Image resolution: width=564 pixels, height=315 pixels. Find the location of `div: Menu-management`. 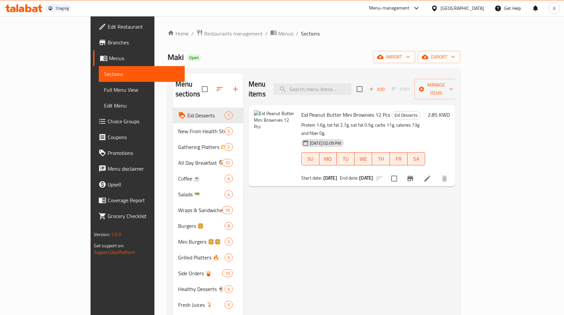

div: Menu-management is located at coordinates (389, 8).